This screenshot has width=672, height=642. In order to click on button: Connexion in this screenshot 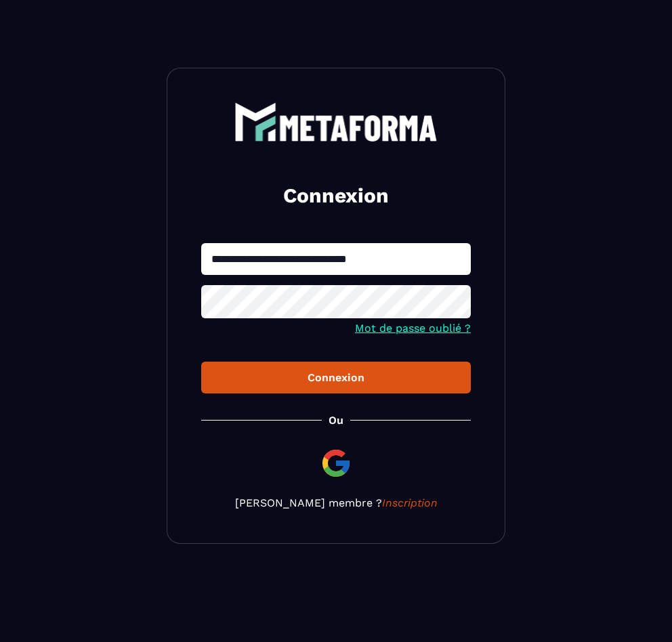, I will do `click(336, 377)`.